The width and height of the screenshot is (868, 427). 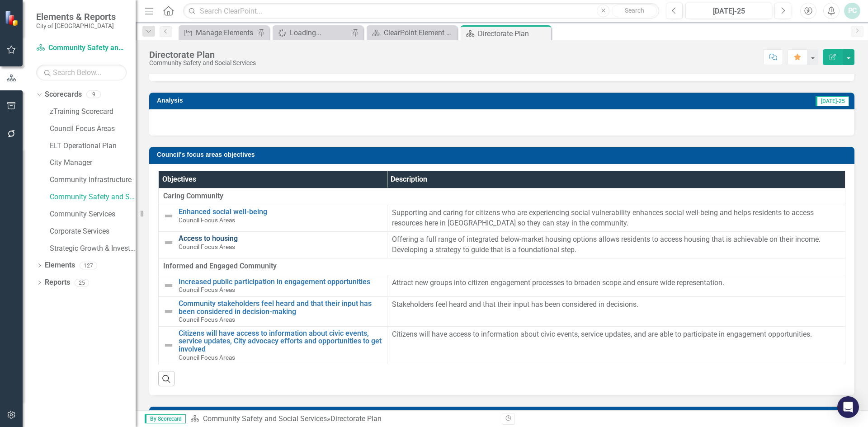 I want to click on div: Open Intercom Messenger, so click(x=848, y=407).